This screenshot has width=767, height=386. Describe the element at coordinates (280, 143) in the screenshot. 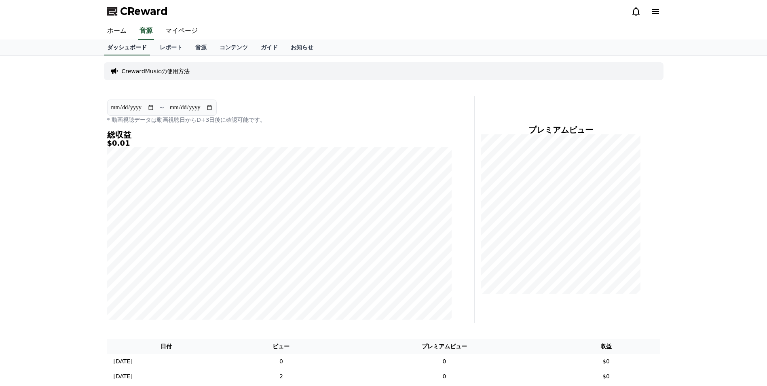

I see `h5: $0.01` at that location.